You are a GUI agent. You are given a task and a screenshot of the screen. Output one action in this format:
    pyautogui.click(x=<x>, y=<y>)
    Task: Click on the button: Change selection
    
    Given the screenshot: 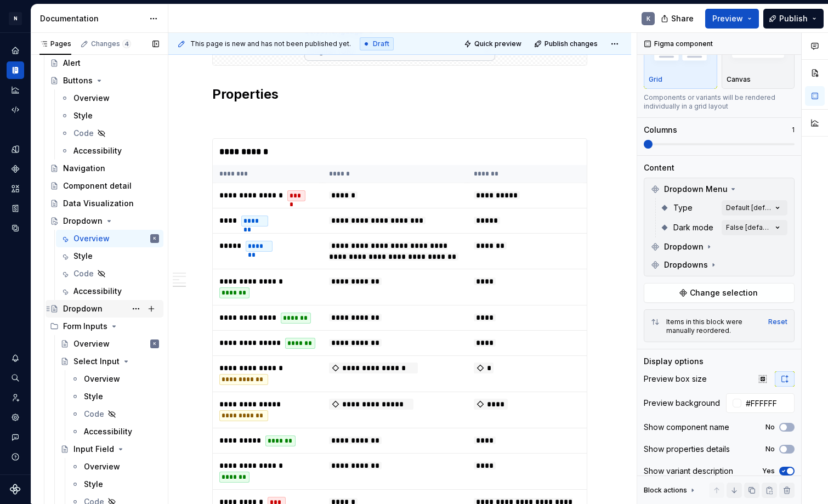 What is the action you would take?
    pyautogui.click(x=719, y=293)
    